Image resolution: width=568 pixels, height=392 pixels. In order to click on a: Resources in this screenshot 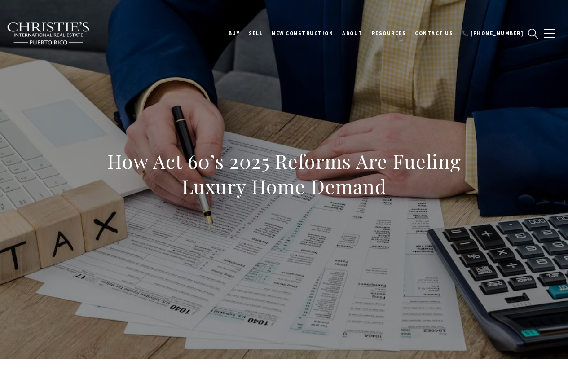, I will do `click(389, 33)`.